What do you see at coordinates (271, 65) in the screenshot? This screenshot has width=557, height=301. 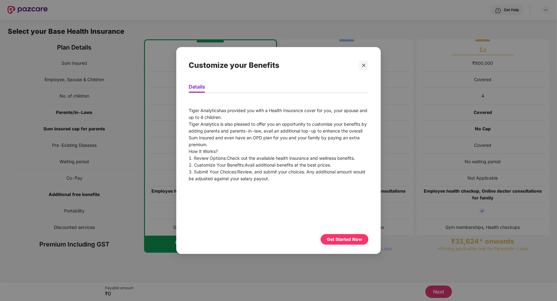 I see `div: Customize your Benefits` at bounding box center [271, 65].